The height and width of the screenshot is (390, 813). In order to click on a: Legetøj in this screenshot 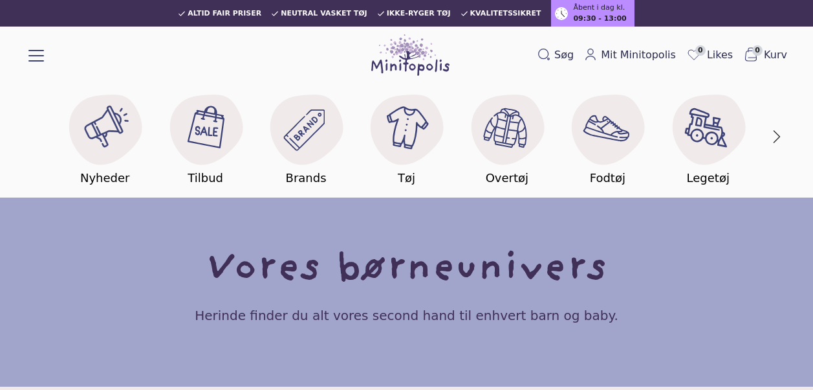, I will do `click(708, 137)`.